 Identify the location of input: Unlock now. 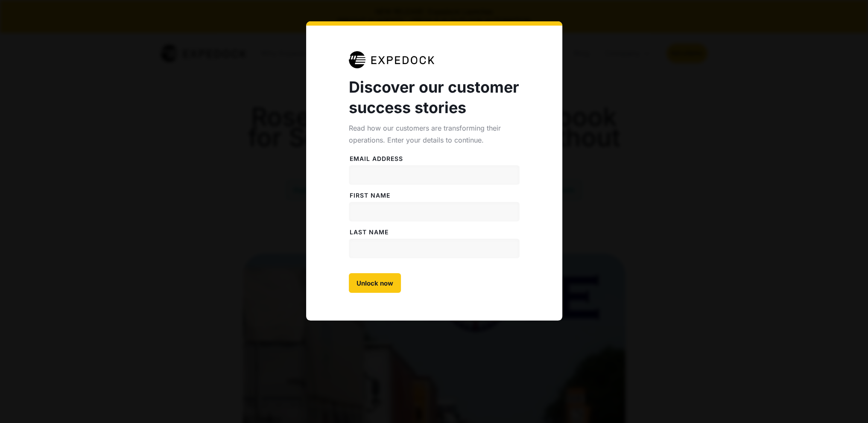
(375, 283).